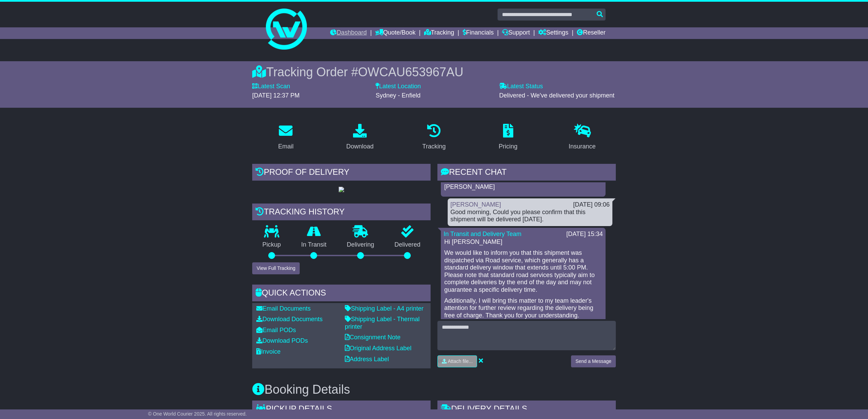 Image resolution: width=868 pixels, height=419 pixels. I want to click on a: Download, so click(360, 137).